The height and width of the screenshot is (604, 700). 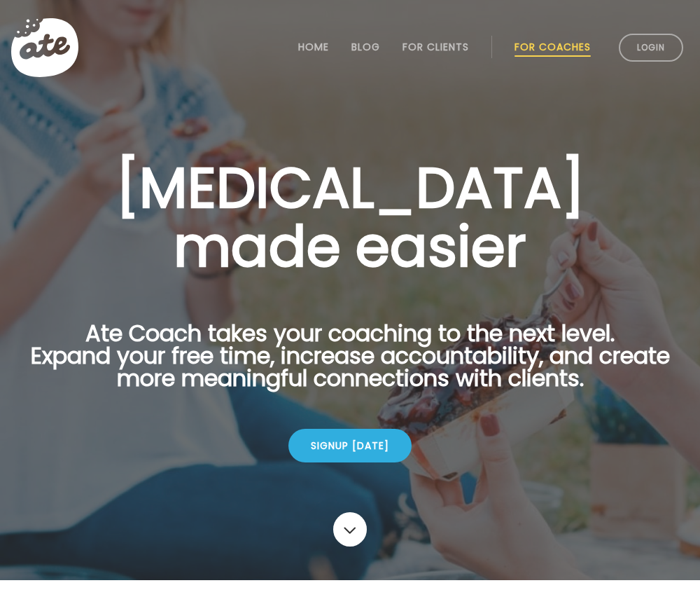 What do you see at coordinates (436, 47) in the screenshot?
I see `a: For Clients` at bounding box center [436, 47].